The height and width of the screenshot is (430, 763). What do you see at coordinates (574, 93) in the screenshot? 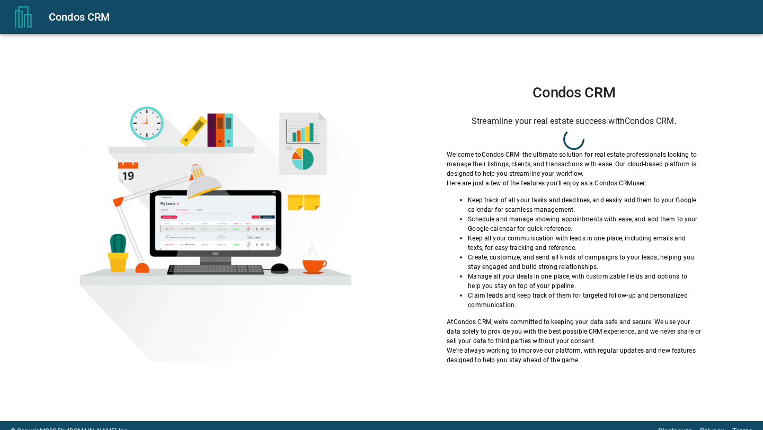
I see `h1: Condos CRM` at bounding box center [574, 93].